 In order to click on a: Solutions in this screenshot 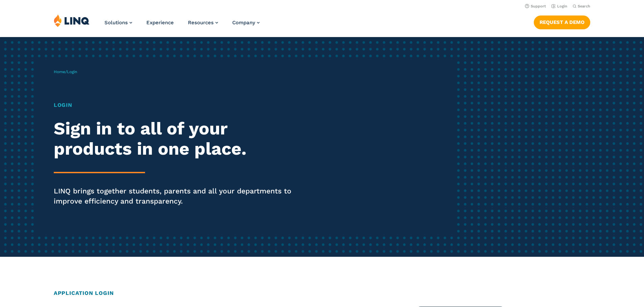, I will do `click(118, 23)`.